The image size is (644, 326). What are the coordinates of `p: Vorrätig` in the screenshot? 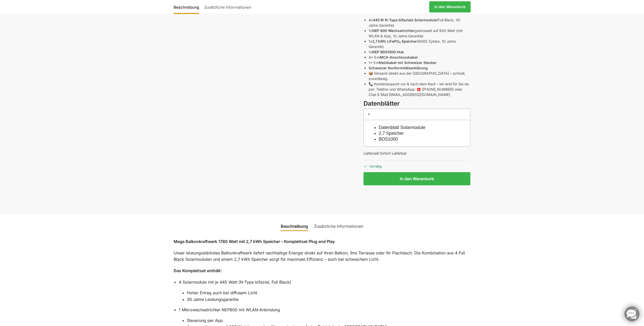 It's located at (417, 164).